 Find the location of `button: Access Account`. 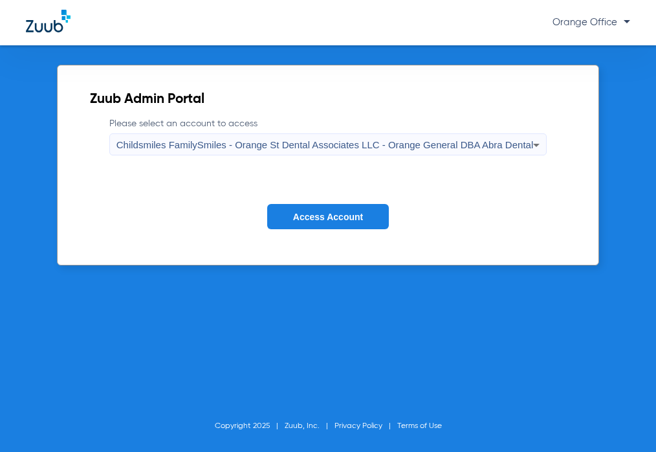

button: Access Account is located at coordinates (328, 216).